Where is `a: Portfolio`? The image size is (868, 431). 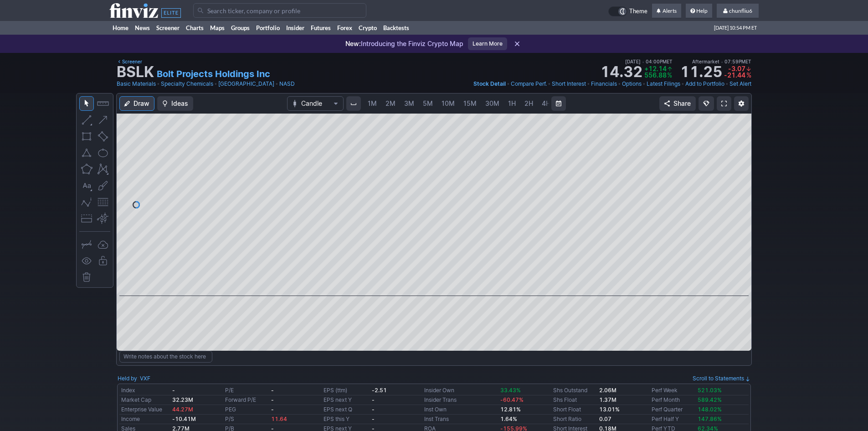
a: Portfolio is located at coordinates (268, 28).